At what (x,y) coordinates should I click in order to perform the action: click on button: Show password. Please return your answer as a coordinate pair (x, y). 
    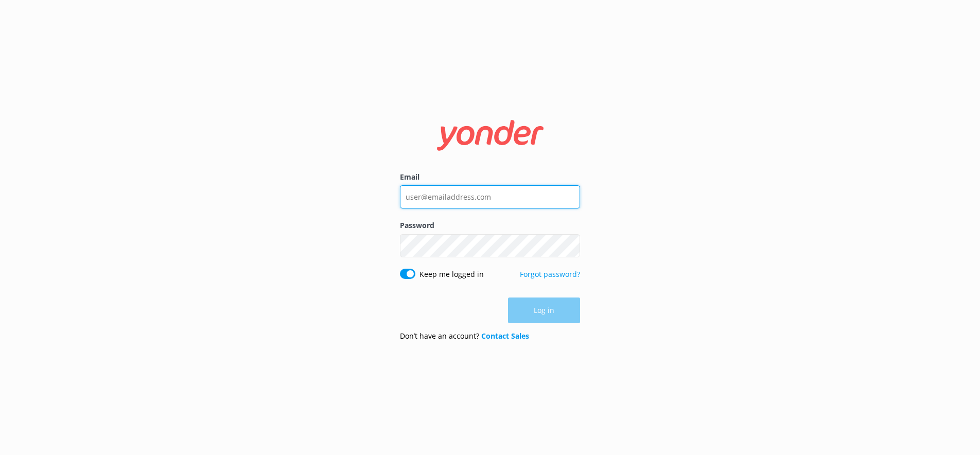
    Looking at the image, I should click on (570, 246).